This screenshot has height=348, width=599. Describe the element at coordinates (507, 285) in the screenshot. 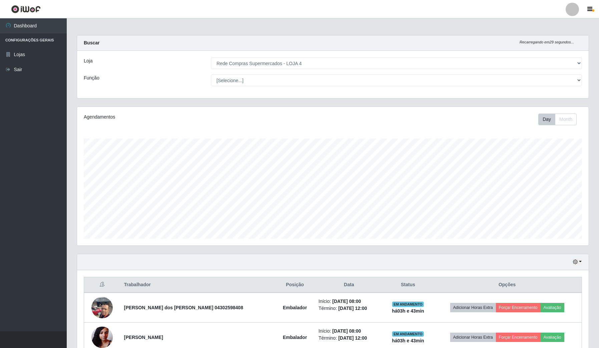

I see `th: Opções` at that location.